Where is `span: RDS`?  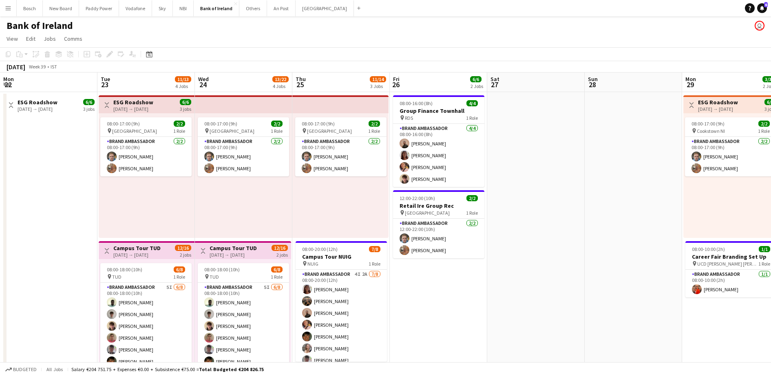
span: RDS is located at coordinates (409, 118).